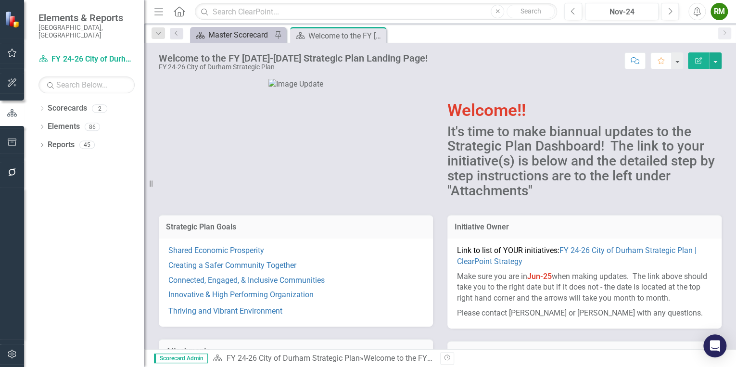 This screenshot has width=736, height=367. I want to click on a: Elements, so click(64, 127).